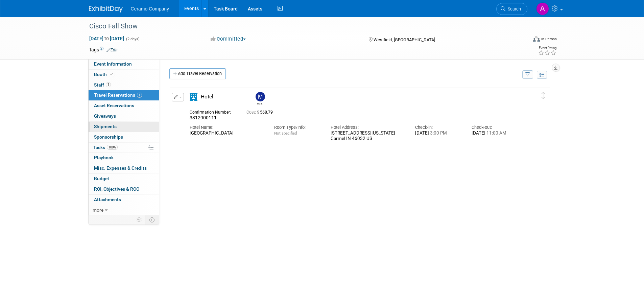 This screenshot has height=308, width=644. What do you see at coordinates (228, 39) in the screenshot?
I see `button: Committed` at bounding box center [228, 39].